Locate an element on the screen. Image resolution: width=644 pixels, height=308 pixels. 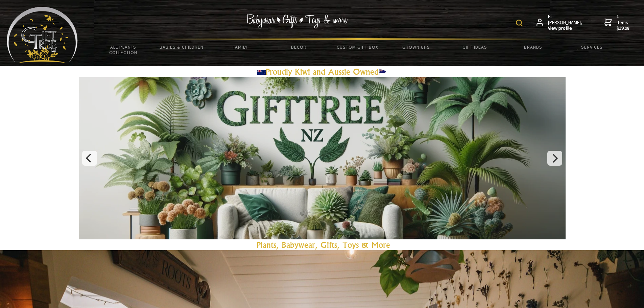
img: Babyware - Gifts - Toys and more... is located at coordinates (42, 35).